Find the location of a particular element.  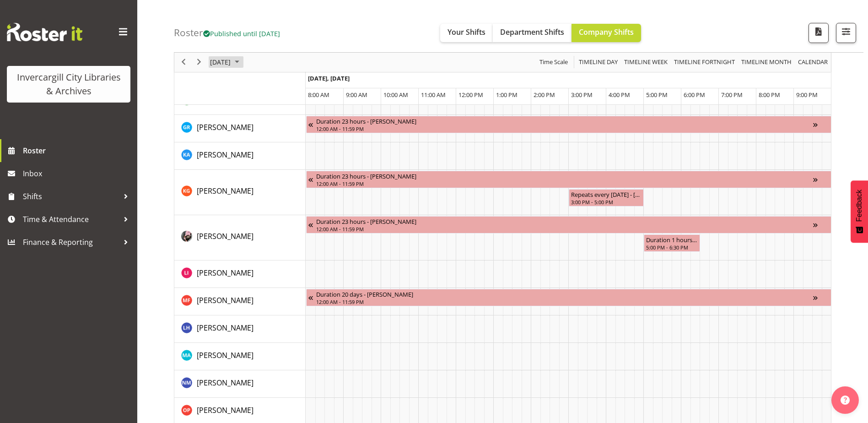

img: help-xxl-2.png is located at coordinates (846, 400).